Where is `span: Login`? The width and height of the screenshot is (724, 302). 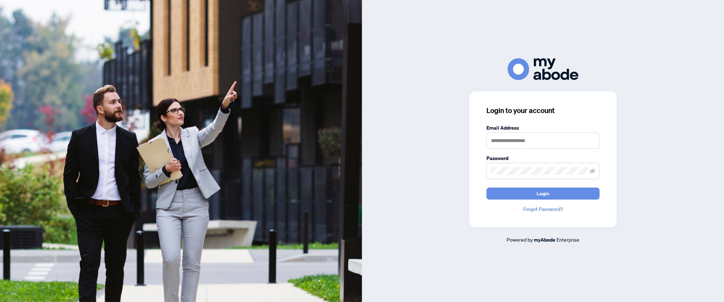
span: Login is located at coordinates (543, 194).